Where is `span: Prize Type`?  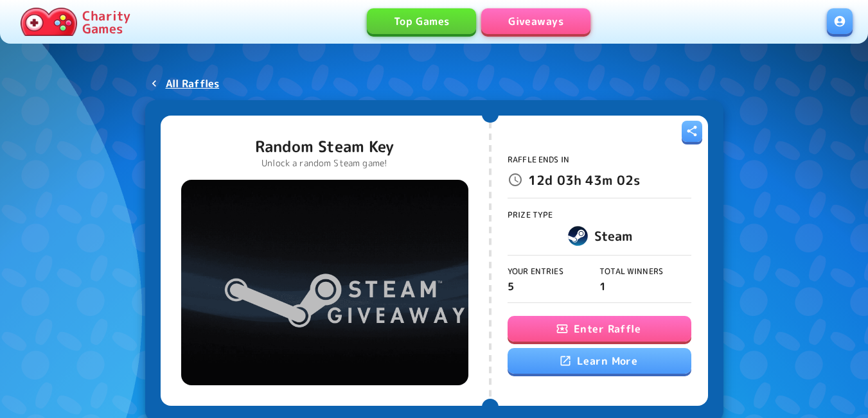
span: Prize Type is located at coordinates (530, 214).